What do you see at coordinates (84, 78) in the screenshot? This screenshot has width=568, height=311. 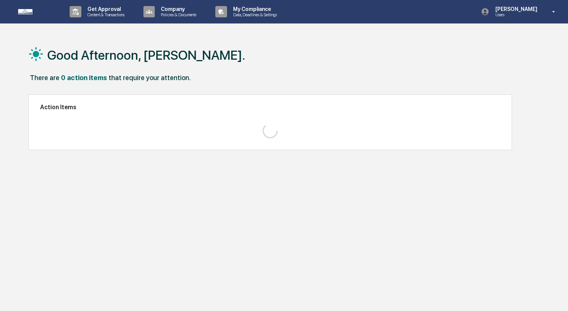 I see `div: 0 action items` at bounding box center [84, 78].